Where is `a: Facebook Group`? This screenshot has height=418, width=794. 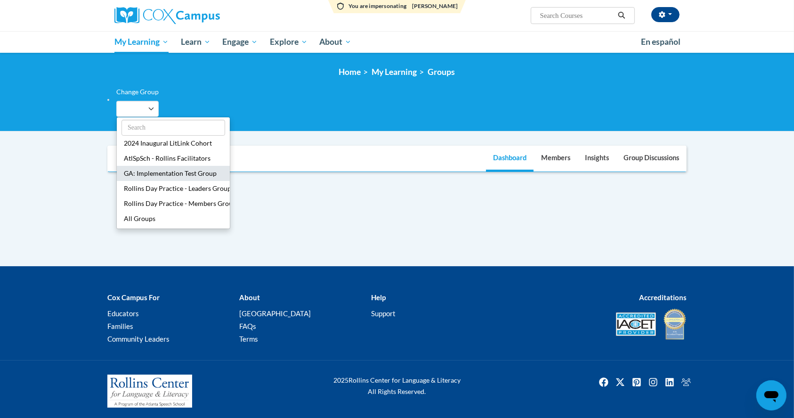
a: Facebook Group is located at coordinates (686, 382).